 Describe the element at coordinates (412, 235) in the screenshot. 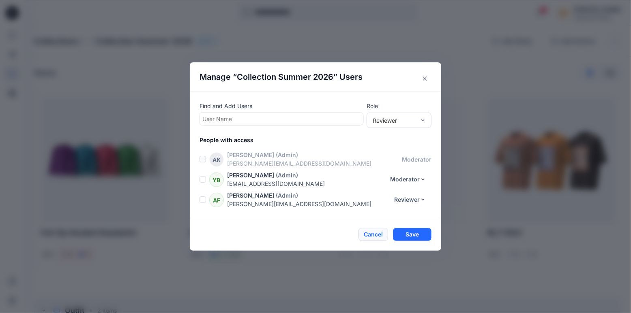

I see `button: Save` at that location.